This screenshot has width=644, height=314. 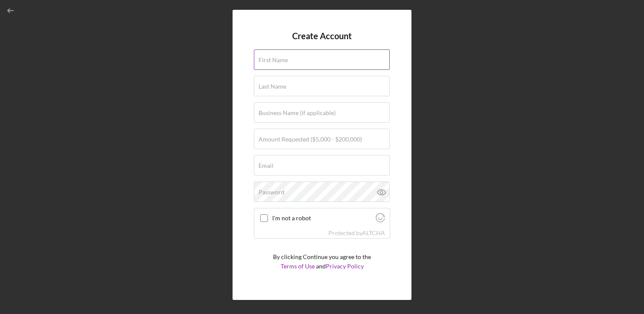 What do you see at coordinates (322, 218) in the screenshot?
I see `label: I'm not a robot` at bounding box center [322, 218].